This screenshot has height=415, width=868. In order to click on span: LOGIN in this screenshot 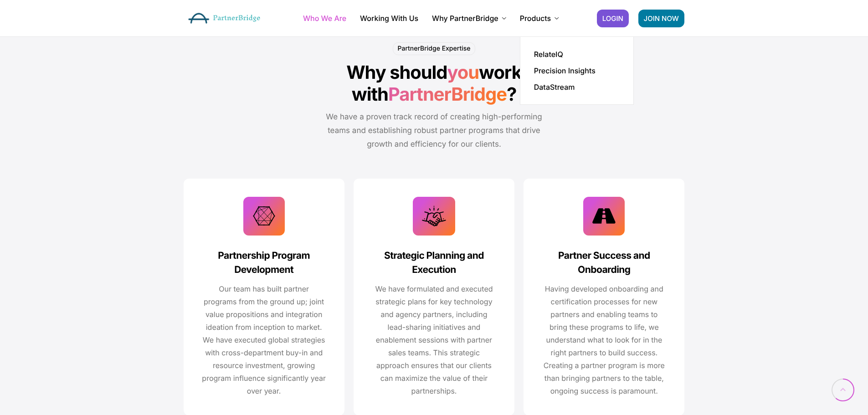, I will do `click(613, 18)`.